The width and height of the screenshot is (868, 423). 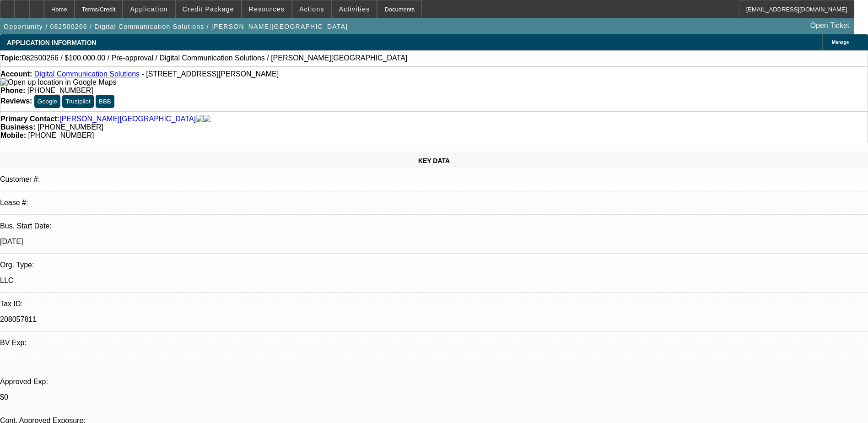 I want to click on a: Digital Communication Solutions, so click(x=87, y=74).